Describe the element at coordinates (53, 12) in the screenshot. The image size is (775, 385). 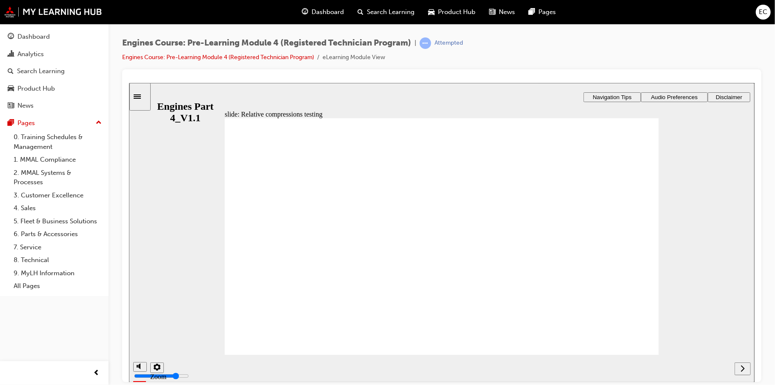
I see `img: mmal` at that location.